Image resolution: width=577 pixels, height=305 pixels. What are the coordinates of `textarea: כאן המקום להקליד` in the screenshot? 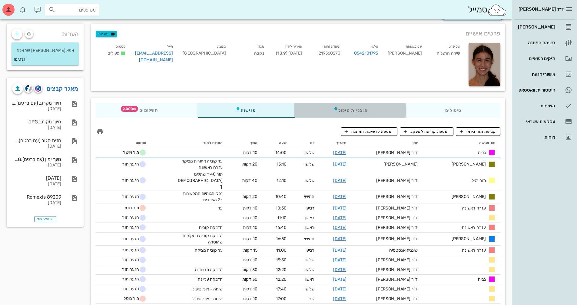 It's located at (61, 191).